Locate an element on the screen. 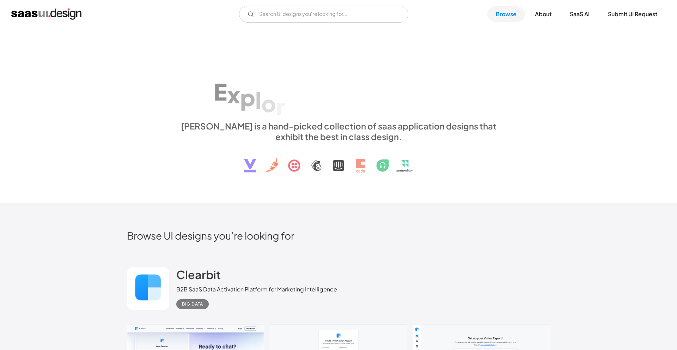 This screenshot has width=677, height=350. div: x is located at coordinates (233, 94).